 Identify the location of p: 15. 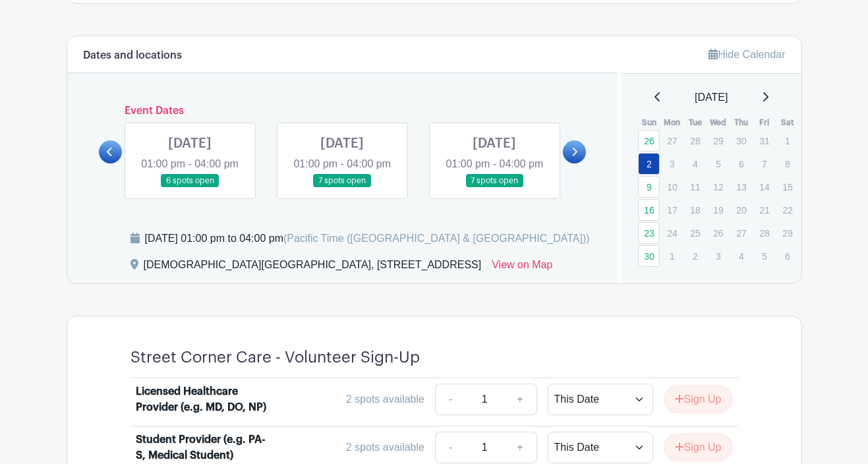
(787, 187).